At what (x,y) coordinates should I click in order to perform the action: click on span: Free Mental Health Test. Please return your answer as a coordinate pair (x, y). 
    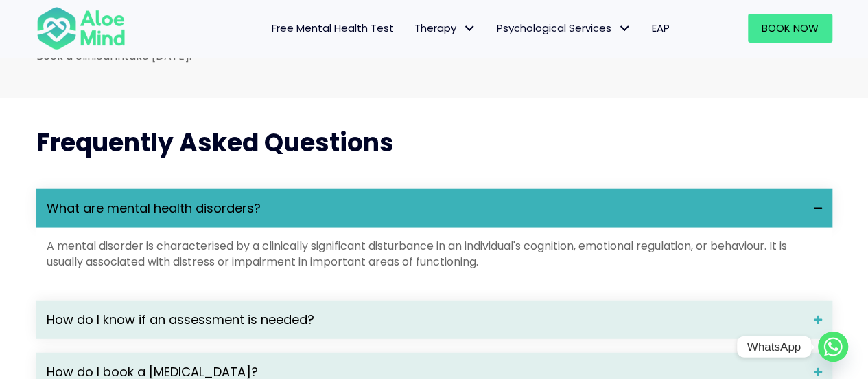
    Looking at the image, I should click on (333, 28).